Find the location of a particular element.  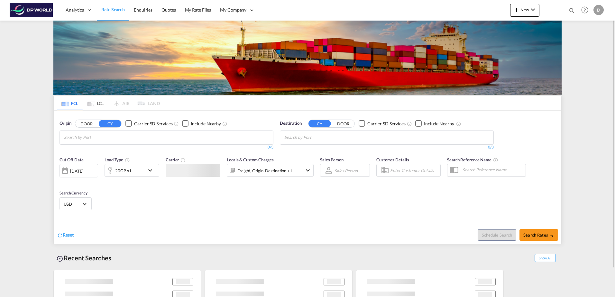

md-select: Select Currency: $ USDUnited States Dollar is located at coordinates (76, 204).